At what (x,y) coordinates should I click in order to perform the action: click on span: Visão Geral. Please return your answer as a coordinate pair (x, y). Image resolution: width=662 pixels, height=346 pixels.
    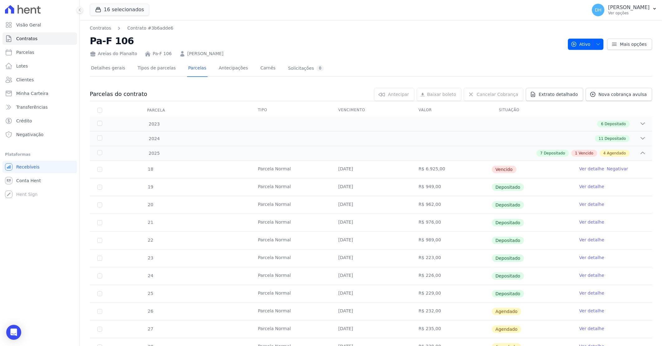
    Looking at the image, I should click on (29, 25).